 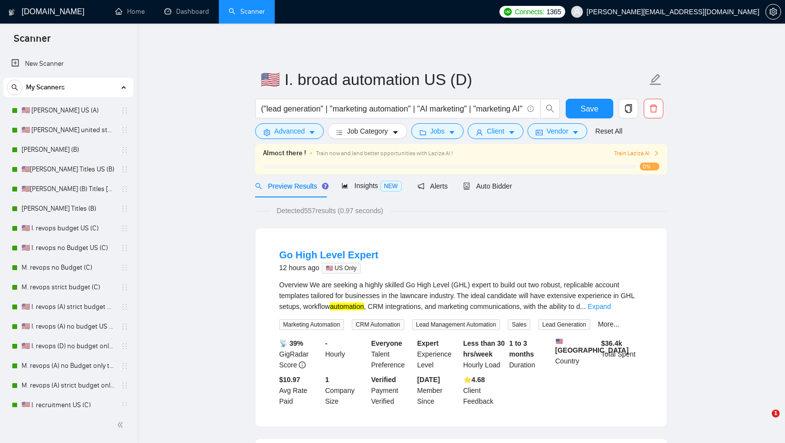 What do you see at coordinates (291, 343) in the screenshot?
I see `b: 📡 39%` at bounding box center [291, 343].